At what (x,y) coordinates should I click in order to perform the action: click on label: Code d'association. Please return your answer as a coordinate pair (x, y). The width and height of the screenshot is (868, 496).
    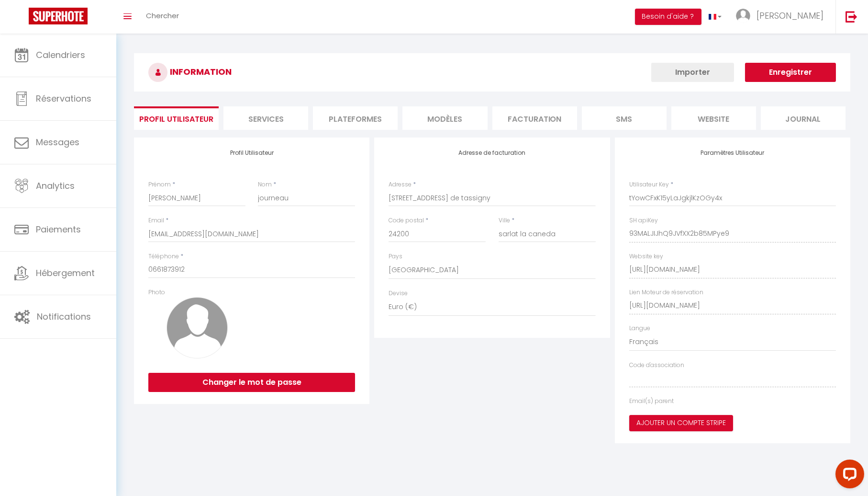
    Looking at the image, I should click on (657, 365).